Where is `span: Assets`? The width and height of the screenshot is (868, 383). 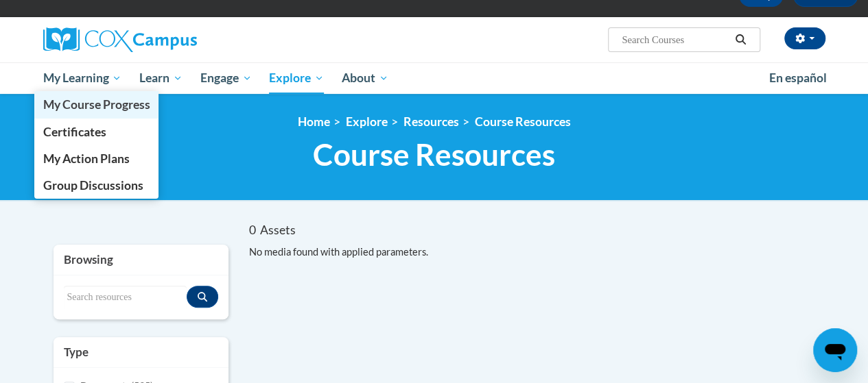
span: Assets is located at coordinates (278, 229).